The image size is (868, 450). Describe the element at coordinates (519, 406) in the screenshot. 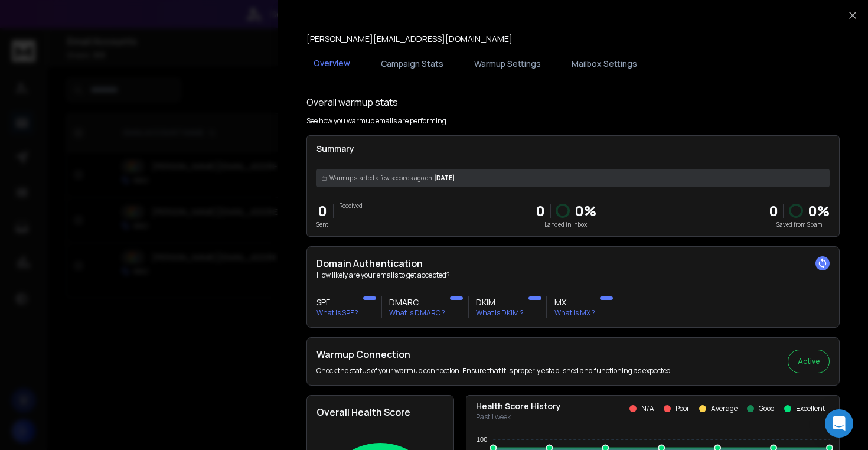

I see `p: Health Score History` at that location.